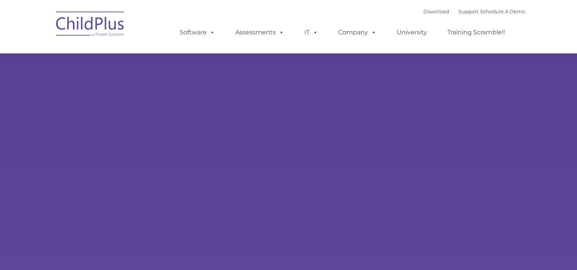  Describe the element at coordinates (503, 11) in the screenshot. I see `a: Schedule A Demo` at that location.